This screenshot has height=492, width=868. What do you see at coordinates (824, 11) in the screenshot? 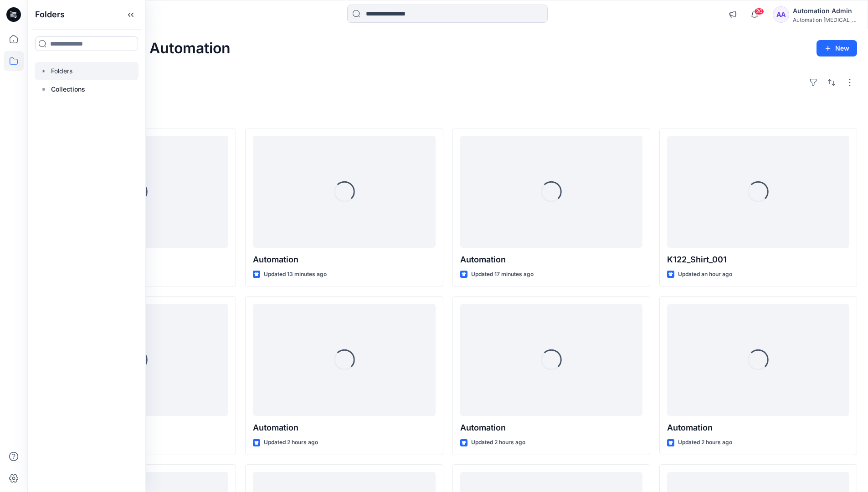
I see `div: Automation Admin` at bounding box center [824, 11].